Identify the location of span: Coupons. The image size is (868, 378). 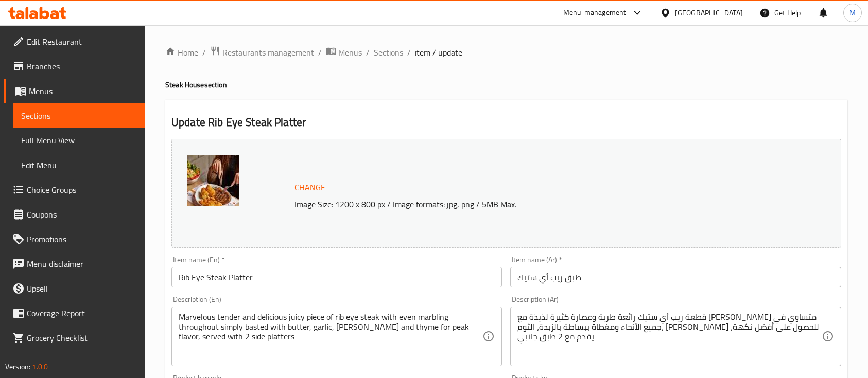
(82, 214).